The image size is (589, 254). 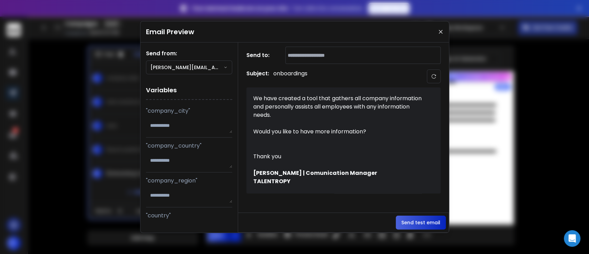 What do you see at coordinates (189, 215) in the screenshot?
I see `p: "country"` at bounding box center [189, 215].